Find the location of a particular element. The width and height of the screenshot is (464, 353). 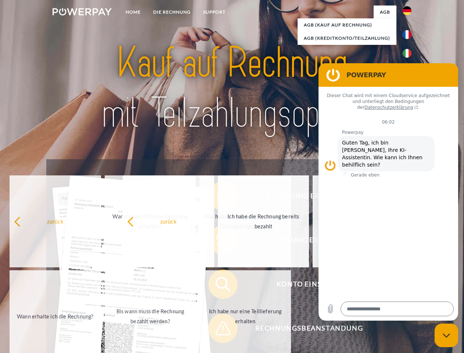

a: SUPPORT is located at coordinates (214, 12).